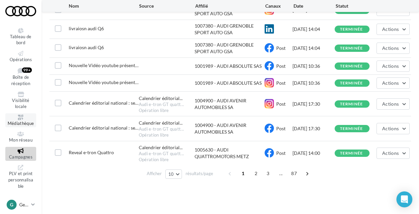 This screenshot has height=214, width=419. Describe the element at coordinates (21, 123) in the screenshot. I see `span: Médiathèque` at that location.